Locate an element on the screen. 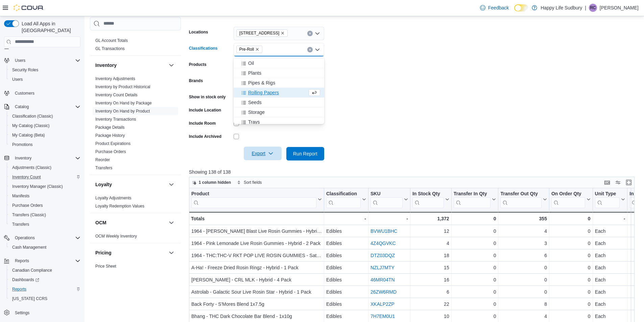 This screenshot has width=644, height=322. button: Customers is located at coordinates (42, 93).